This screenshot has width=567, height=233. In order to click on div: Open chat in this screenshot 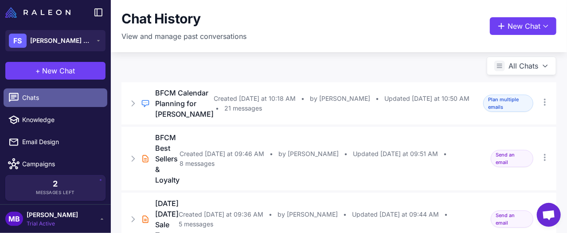, I will do `click(548, 215)`.